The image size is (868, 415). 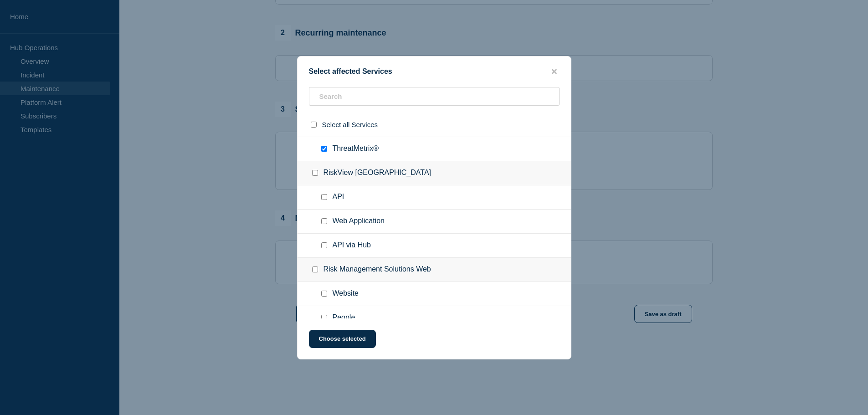 What do you see at coordinates (434, 96) in the screenshot?
I see `input: Search` at bounding box center [434, 96].